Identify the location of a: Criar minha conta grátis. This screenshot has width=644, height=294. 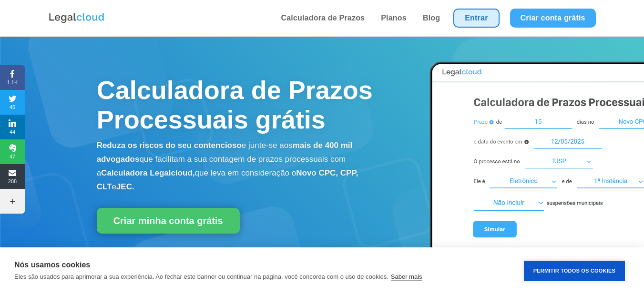
(168, 221).